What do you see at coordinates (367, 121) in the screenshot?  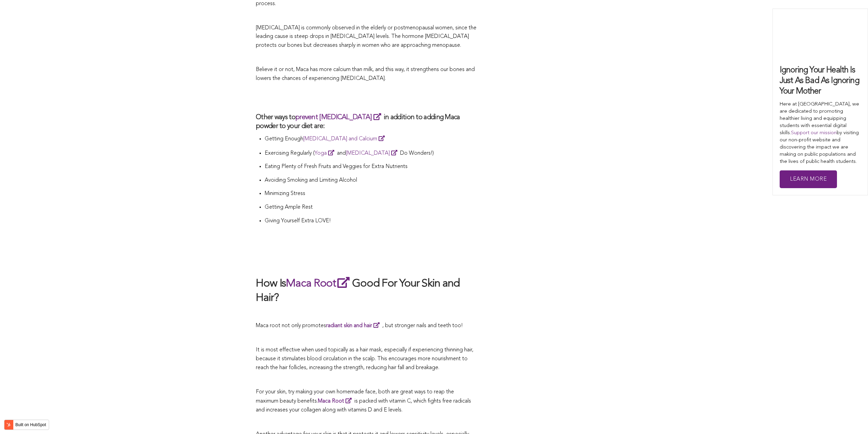 I see `h3: Other ways to in addition to adding Maca powder to your diet are:` at bounding box center [367, 121].